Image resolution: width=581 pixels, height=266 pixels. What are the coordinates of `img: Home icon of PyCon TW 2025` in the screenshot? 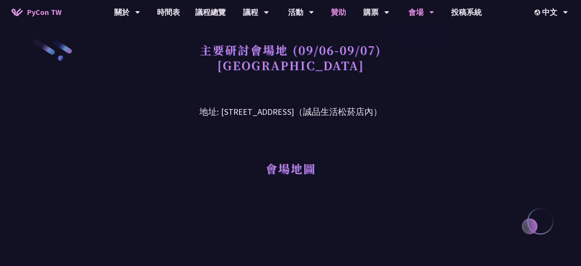 It's located at (17, 12).